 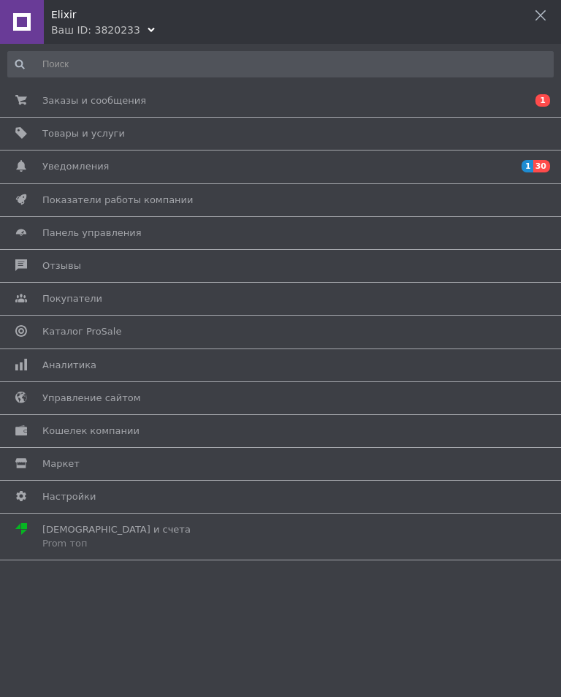 I want to click on span: Управление сайтом, so click(x=91, y=398).